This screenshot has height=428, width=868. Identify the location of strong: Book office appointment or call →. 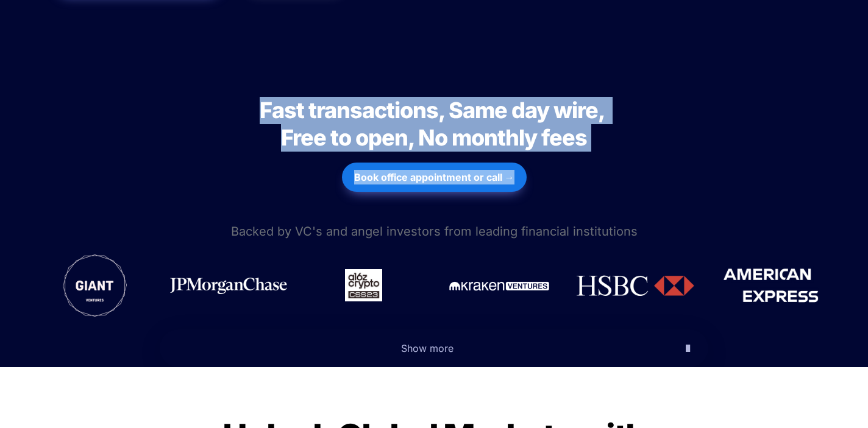
(434, 177).